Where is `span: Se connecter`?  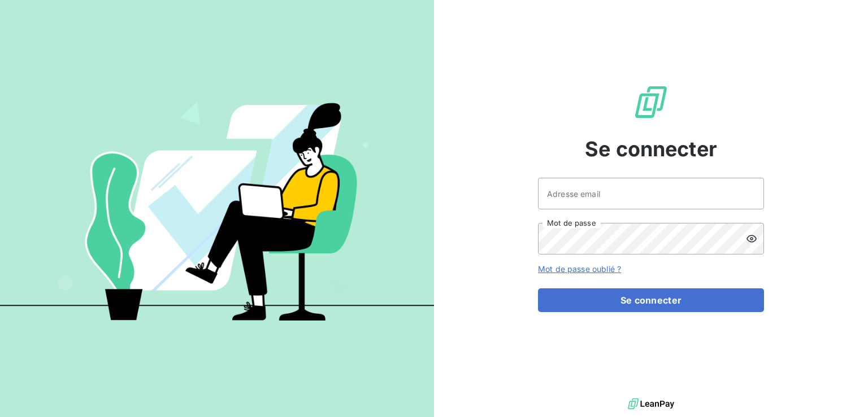 span: Se connecter is located at coordinates (651, 149).